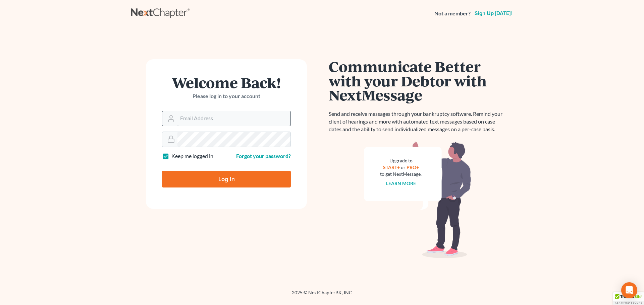 The image size is (644, 305). What do you see at coordinates (392, 167) in the screenshot?
I see `a: START+` at bounding box center [392, 167].